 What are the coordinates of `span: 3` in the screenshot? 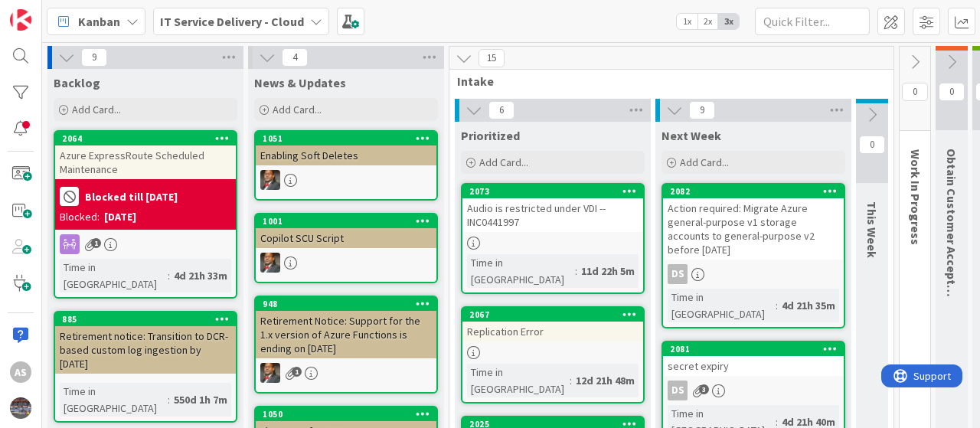 It's located at (704, 389).